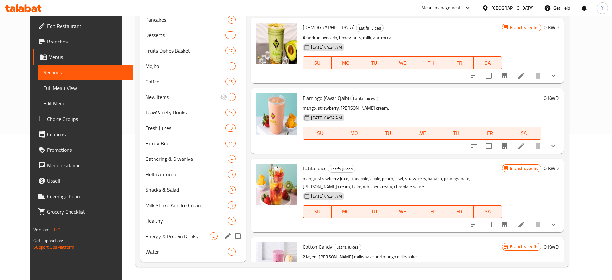  What do you see at coordinates (82, 181) in the screenshot?
I see `a: Upsell` at bounding box center [82, 181].